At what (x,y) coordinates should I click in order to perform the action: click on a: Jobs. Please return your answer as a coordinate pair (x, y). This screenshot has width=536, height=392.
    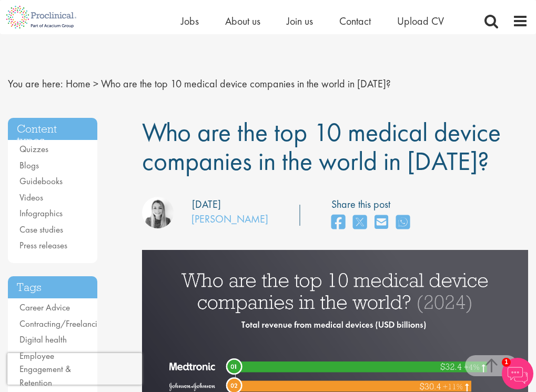
    Looking at the image, I should click on (190, 21).